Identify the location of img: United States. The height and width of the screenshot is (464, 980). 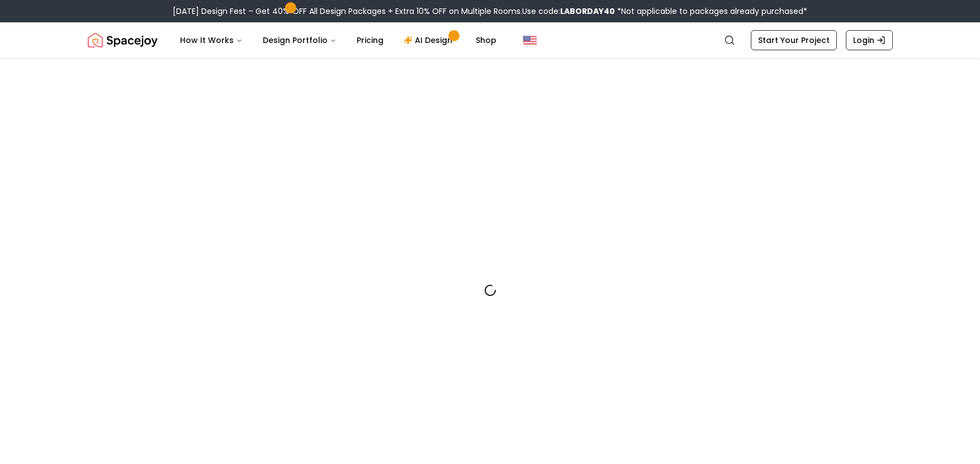
(530, 40).